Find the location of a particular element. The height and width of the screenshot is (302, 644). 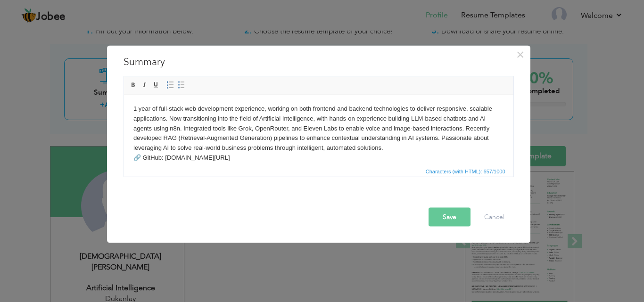

a: Bold is located at coordinates (134, 85).